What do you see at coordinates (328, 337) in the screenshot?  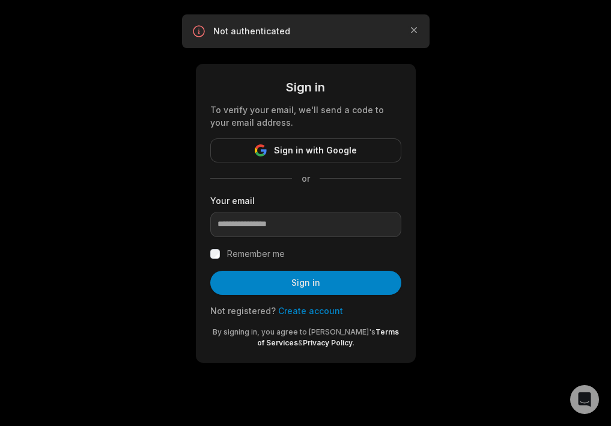 I see `a: Terms of Services` at bounding box center [328, 337].